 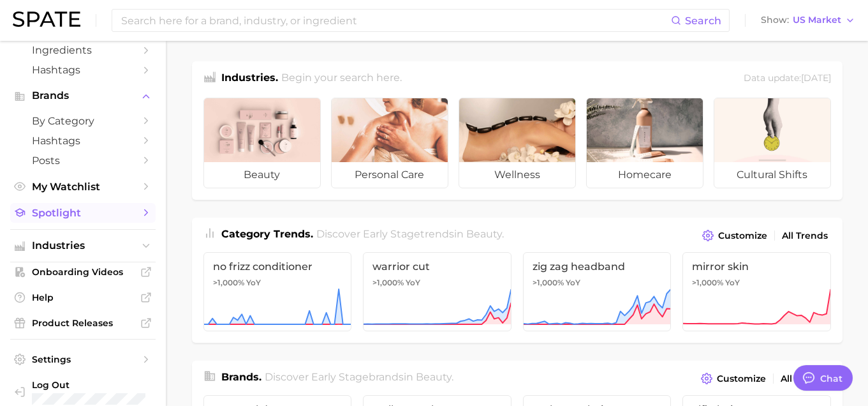 I want to click on a: mirror skin>1,000% YoY, so click(x=756, y=292).